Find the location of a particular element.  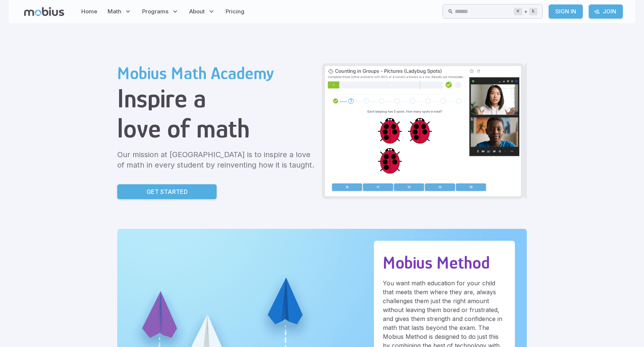

img: Grade 2 Class is located at coordinates (422, 131).